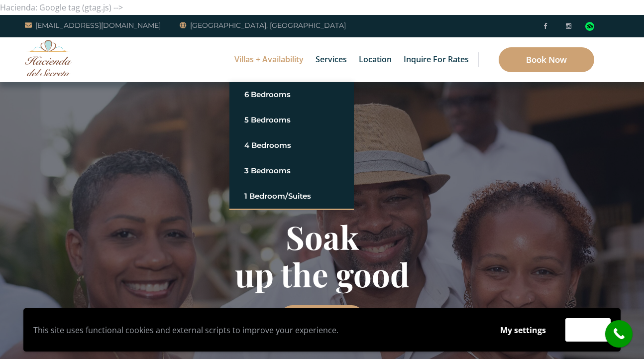 This screenshot has height=359, width=644. What do you see at coordinates (48, 58) in the screenshot?
I see `img: Awesome Logo` at bounding box center [48, 58].